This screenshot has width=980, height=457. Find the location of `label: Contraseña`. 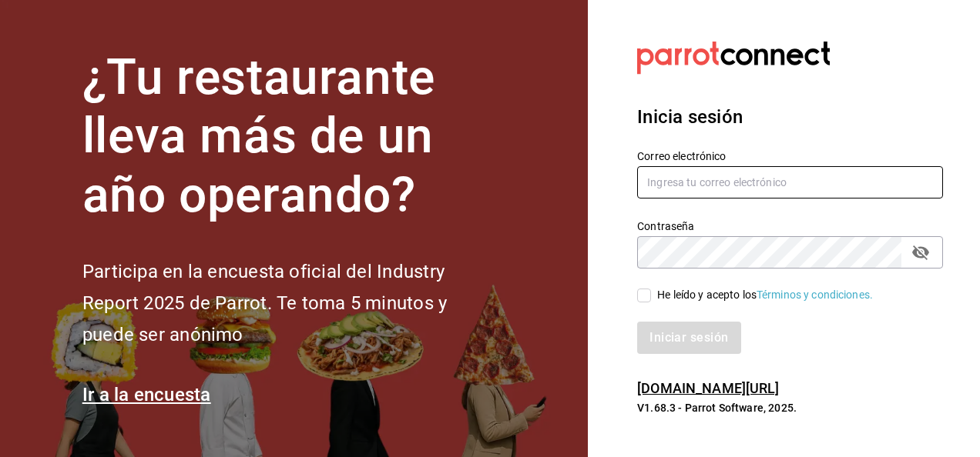

label: Contraseña is located at coordinates (790, 226).